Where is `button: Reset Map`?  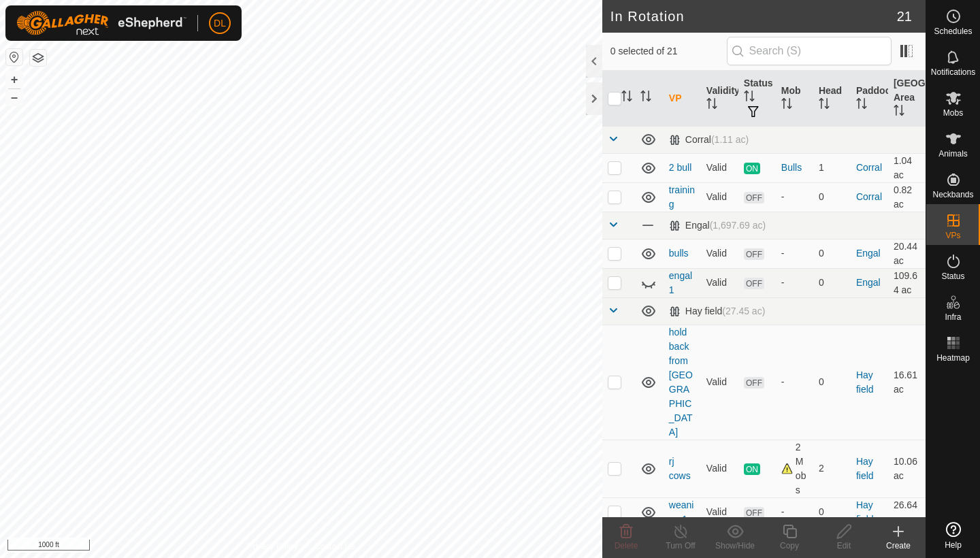
button: Reset Map is located at coordinates (14, 57).